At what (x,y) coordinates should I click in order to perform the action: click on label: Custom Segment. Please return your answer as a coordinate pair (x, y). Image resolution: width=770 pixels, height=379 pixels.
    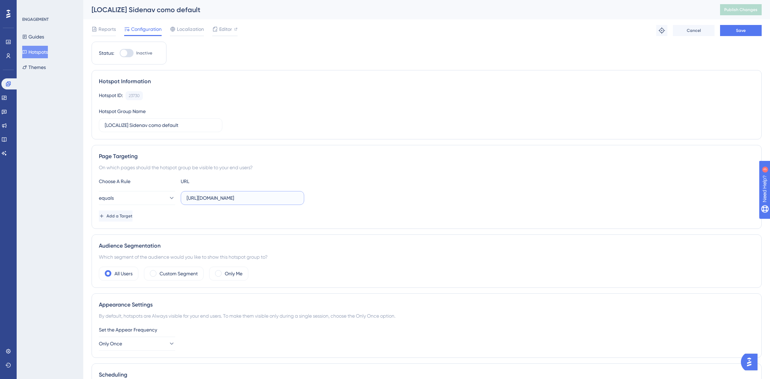
    Looking at the image, I should click on (179, 274).